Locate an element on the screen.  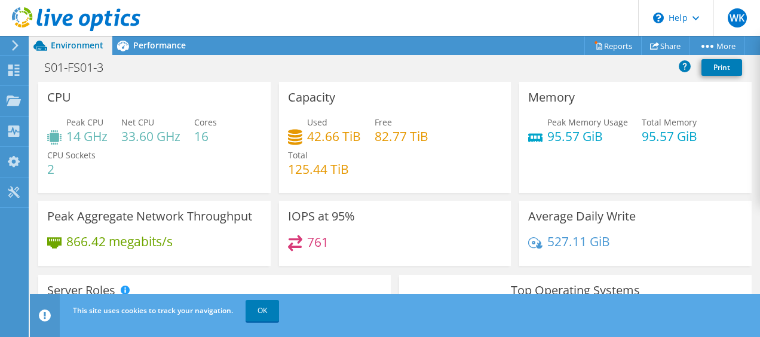
h3: IOPS at 95% is located at coordinates (321, 216).